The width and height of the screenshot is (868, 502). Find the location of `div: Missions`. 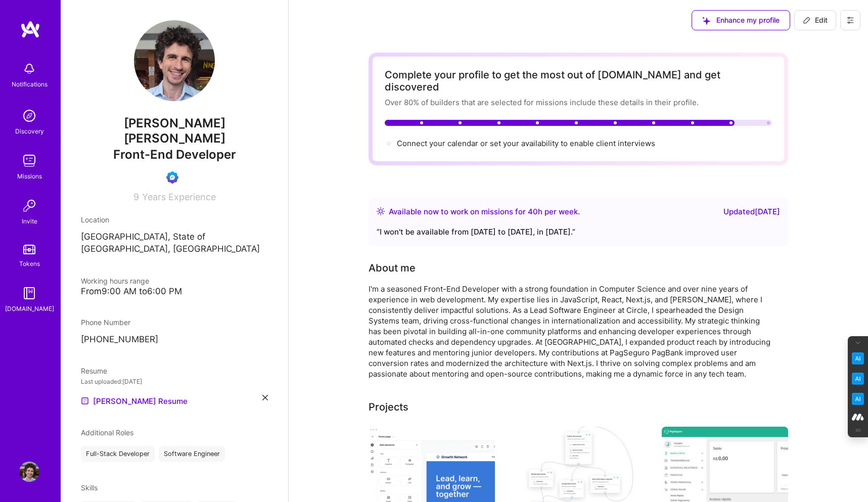

div: Missions is located at coordinates (30, 176).